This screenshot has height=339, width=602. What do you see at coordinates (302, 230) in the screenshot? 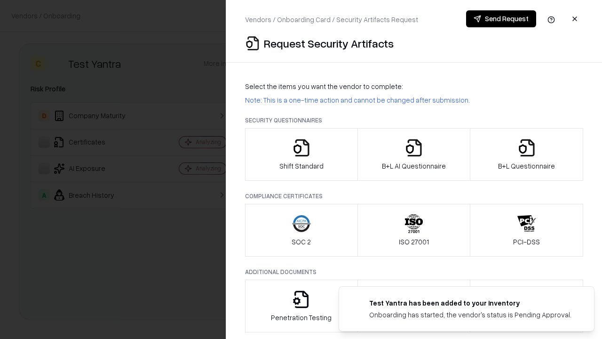
I see `button: SOC 2` at bounding box center [302, 230].